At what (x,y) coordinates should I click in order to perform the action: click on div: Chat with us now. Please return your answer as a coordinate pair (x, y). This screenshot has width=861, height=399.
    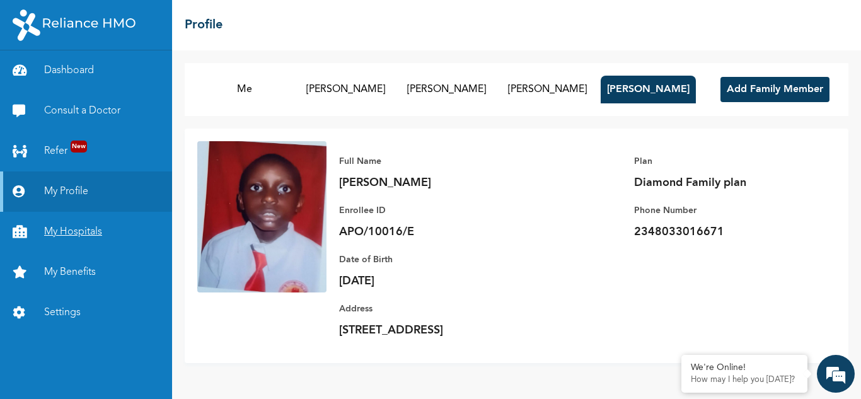
    Looking at the image, I should click on (139, 79).